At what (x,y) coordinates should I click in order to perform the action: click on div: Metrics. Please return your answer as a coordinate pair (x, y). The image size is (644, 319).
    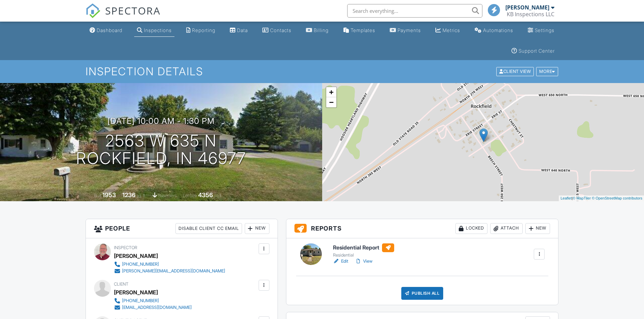
    Looking at the image, I should click on (451, 30).